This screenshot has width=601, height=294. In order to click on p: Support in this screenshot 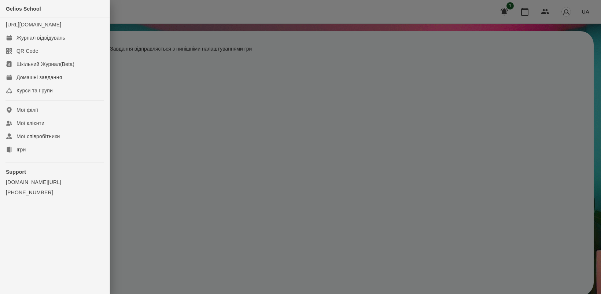, I will do `click(55, 172)`.